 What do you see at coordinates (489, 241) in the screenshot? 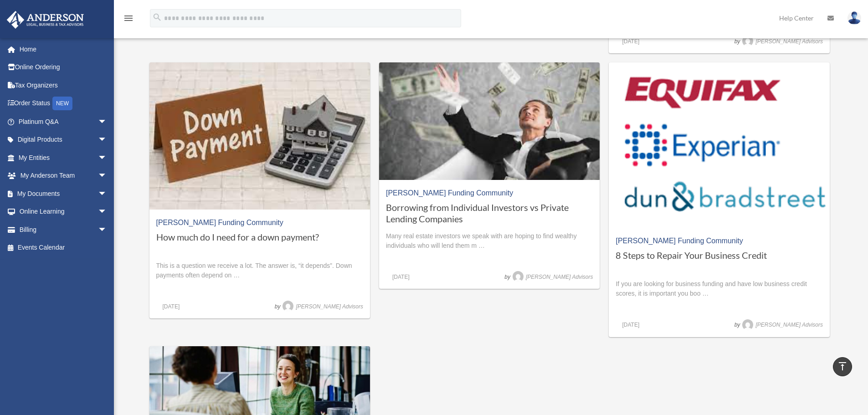
I see `p: Many real estate investors we speak with are hoping to find wealthy individuals who will lend the...` at bounding box center [489, 241].